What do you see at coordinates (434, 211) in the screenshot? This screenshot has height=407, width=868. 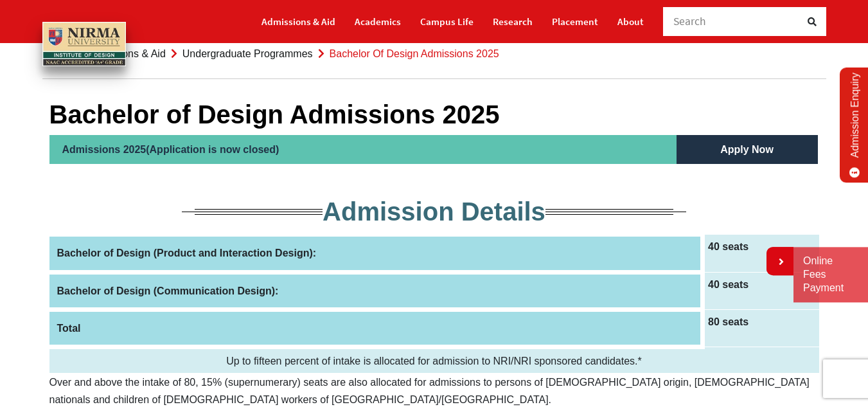 I see `span: Admission Details` at bounding box center [434, 211].